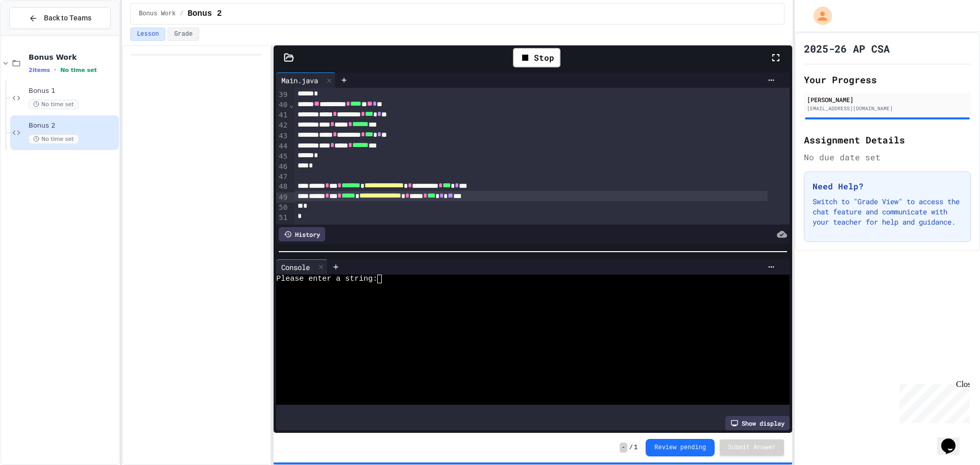 Image resolution: width=980 pixels, height=465 pixels. I want to click on span: 2 items, so click(39, 70).